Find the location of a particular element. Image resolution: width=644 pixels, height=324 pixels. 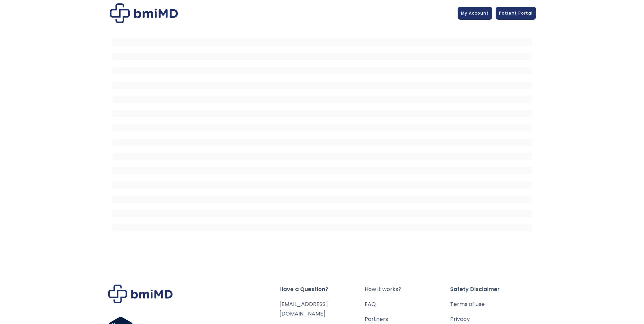

a: My Account is located at coordinates (475, 13).